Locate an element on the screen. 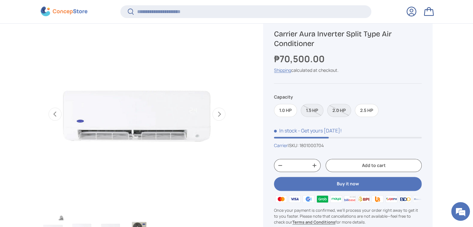 The height and width of the screenshot is (227, 473). img: bdo is located at coordinates (405, 199).